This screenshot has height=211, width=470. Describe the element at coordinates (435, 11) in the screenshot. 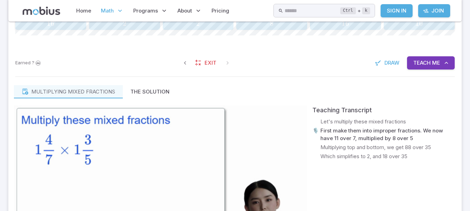

I see `a: Join` at that location.